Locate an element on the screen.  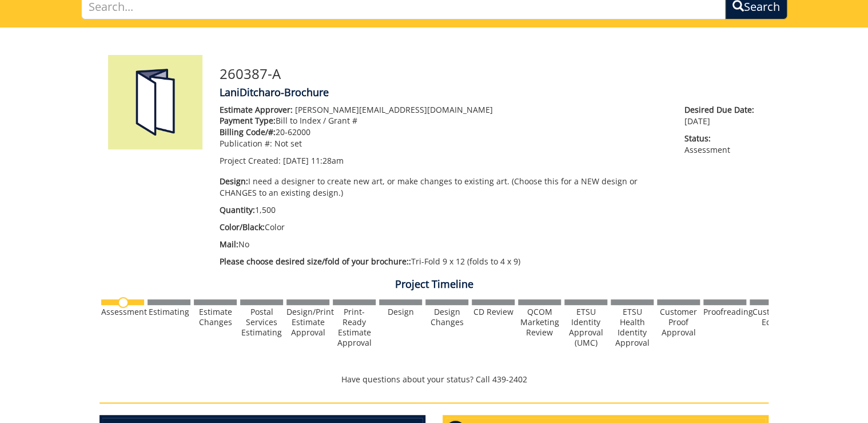
div: Design is located at coordinates (400, 312).